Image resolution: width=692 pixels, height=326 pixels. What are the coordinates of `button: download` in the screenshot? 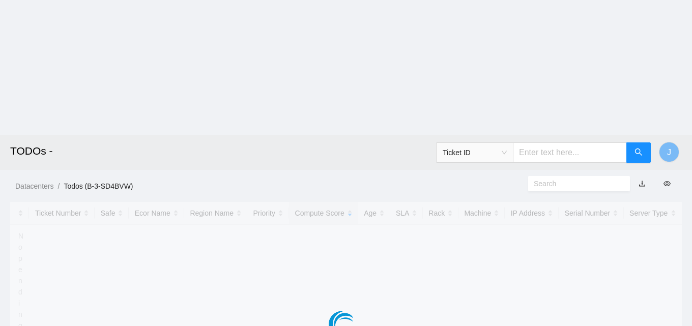 It's located at (642, 184).